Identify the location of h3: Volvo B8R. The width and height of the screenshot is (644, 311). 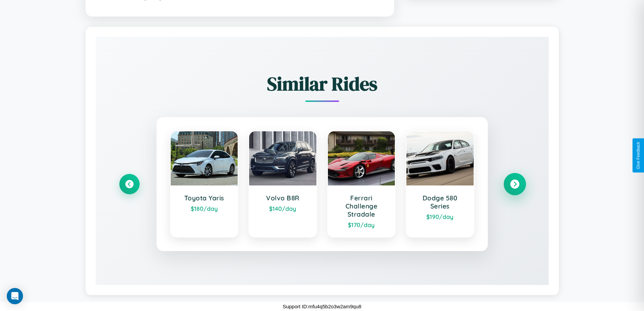
(283, 198).